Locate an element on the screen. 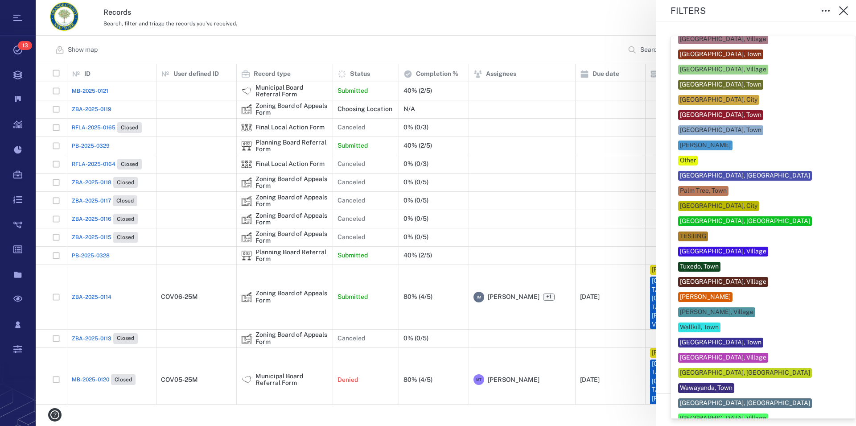 Image resolution: width=856 pixels, height=426 pixels. div: Tuxedo, Town is located at coordinates (699, 267).